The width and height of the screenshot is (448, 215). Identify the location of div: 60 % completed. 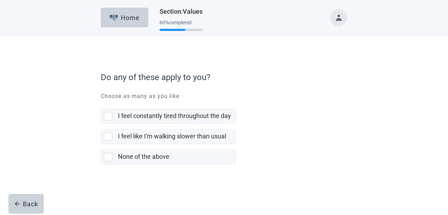
(181, 23).